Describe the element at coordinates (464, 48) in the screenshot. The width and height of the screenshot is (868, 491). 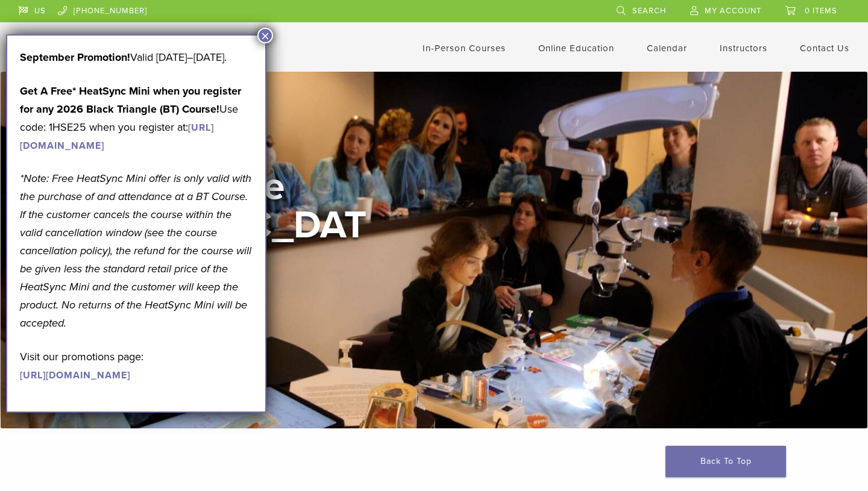
I see `a: In-Person Courses` at that location.